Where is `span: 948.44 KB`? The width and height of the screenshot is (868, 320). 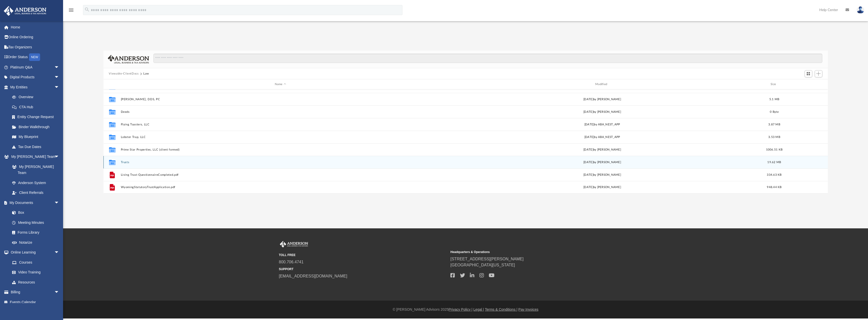 span: 948.44 KB is located at coordinates (774, 187).